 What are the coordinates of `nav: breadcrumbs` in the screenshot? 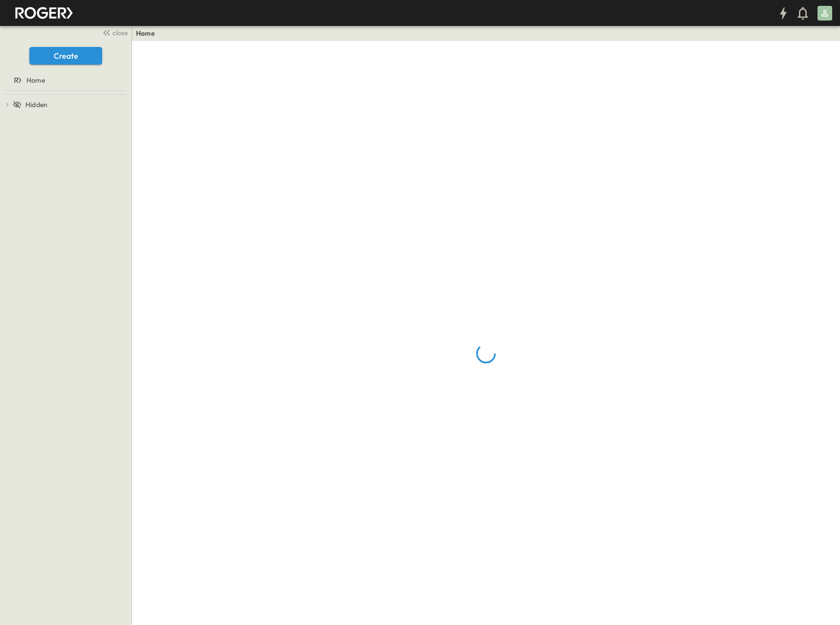 It's located at (148, 33).